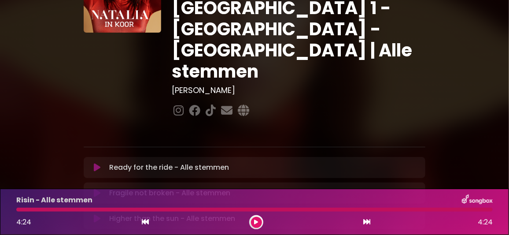  Describe the element at coordinates (54, 200) in the screenshot. I see `p: Risin - Alle stemmen` at that location.